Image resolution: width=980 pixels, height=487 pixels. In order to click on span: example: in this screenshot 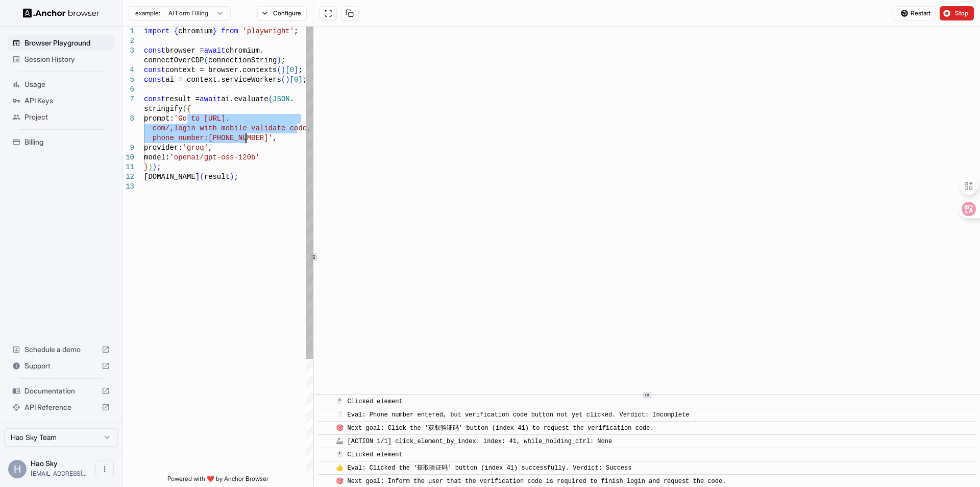, I will do `click(148, 13)`.